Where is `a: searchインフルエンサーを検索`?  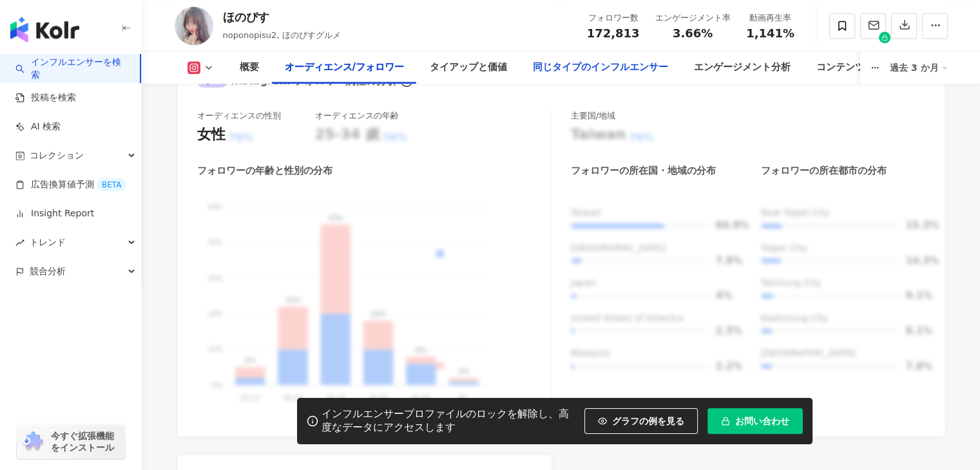 a: searchインフルエンサーを検索 is located at coordinates (72, 68).